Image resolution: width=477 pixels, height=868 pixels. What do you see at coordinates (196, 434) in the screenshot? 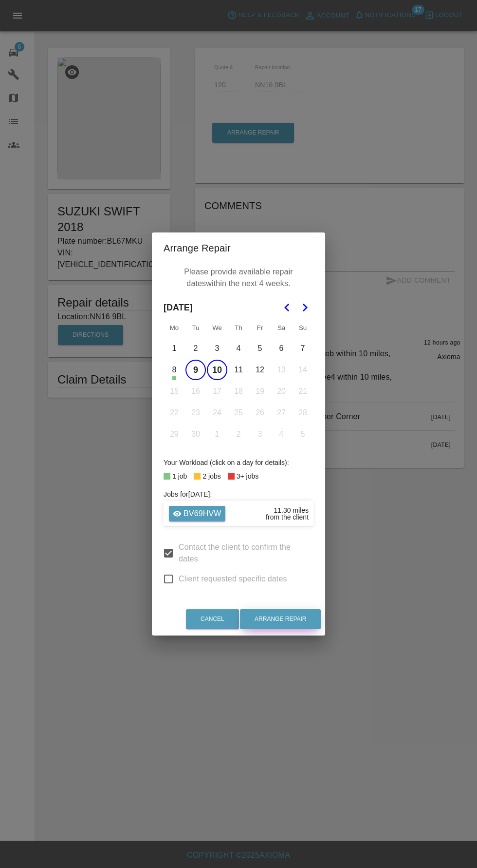
I see `button: Tuesday, September 30th, 2025` at bounding box center [196, 434].